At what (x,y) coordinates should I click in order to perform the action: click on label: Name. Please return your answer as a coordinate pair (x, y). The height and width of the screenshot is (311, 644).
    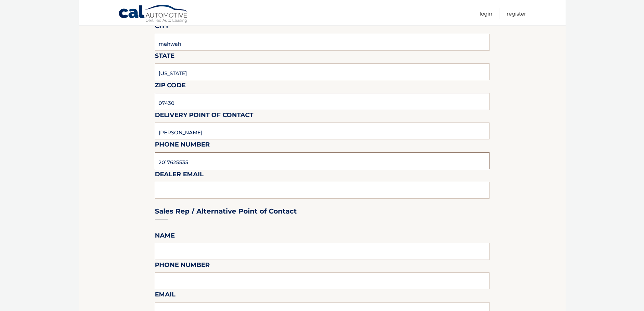
    Looking at the image, I should click on (165, 236).